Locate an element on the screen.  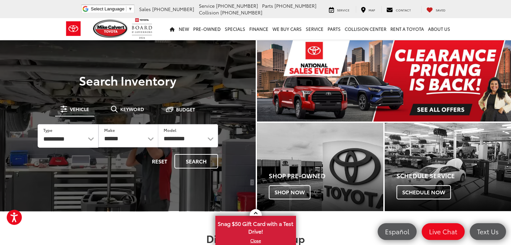
button: Search is located at coordinates (196, 161).